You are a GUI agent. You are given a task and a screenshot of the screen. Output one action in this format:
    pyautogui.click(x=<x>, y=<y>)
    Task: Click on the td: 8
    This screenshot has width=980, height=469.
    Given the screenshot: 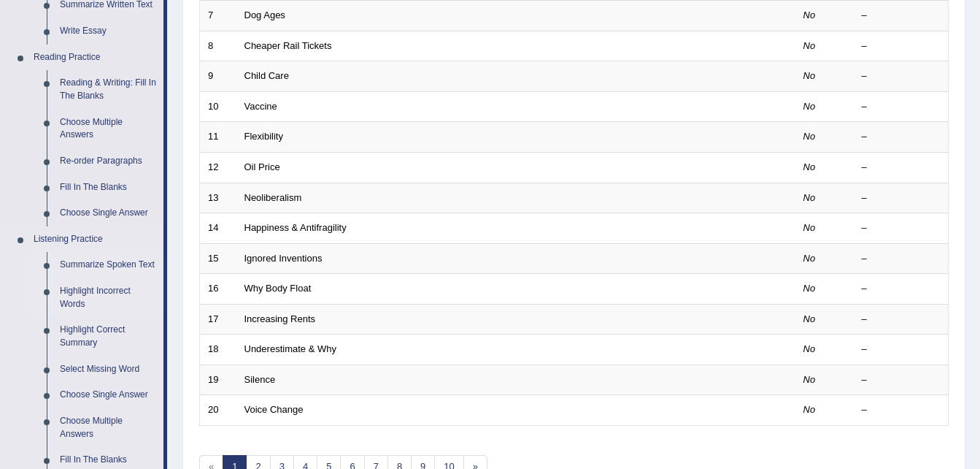 What is the action you would take?
    pyautogui.click(x=218, y=46)
    